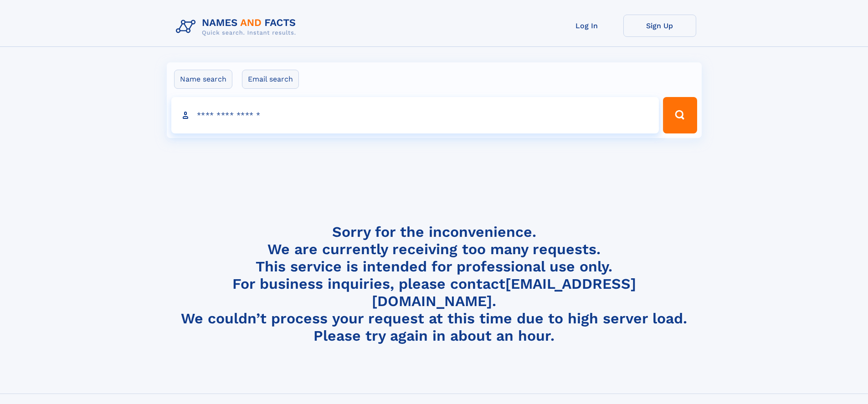 This screenshot has height=404, width=868. Describe the element at coordinates (660, 26) in the screenshot. I see `a: Sign Up` at that location.